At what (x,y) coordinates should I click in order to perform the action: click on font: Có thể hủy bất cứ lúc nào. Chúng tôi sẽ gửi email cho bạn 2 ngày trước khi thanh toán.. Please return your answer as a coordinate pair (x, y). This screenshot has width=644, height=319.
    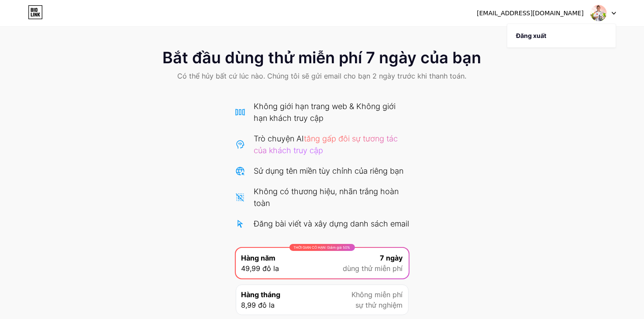
    Looking at the image, I should click on (322, 76).